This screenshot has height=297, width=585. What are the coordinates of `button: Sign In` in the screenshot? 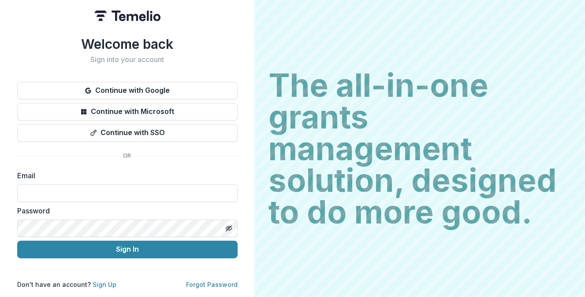 It's located at (127, 250).